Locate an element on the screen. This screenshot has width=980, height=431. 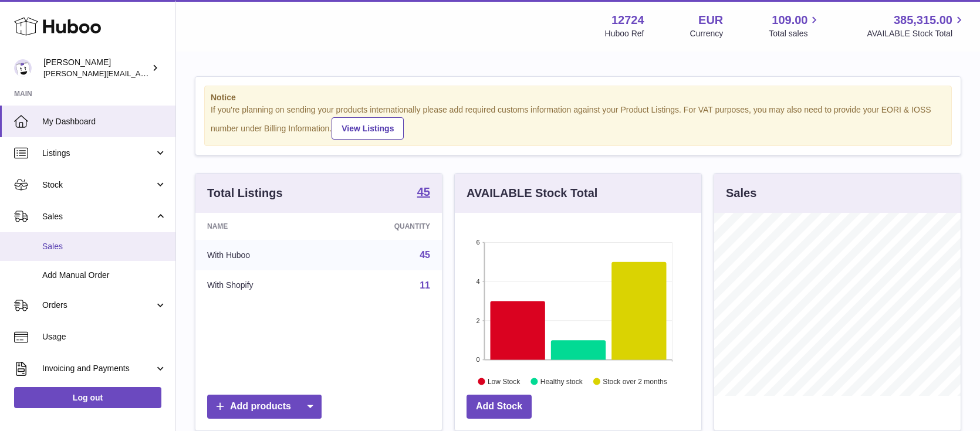
span: Listings is located at coordinates (98, 153).